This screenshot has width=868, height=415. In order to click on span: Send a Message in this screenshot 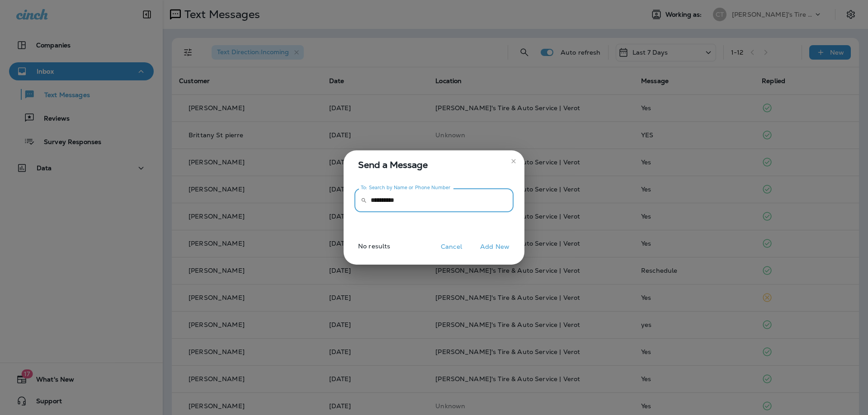, I will do `click(436, 165)`.